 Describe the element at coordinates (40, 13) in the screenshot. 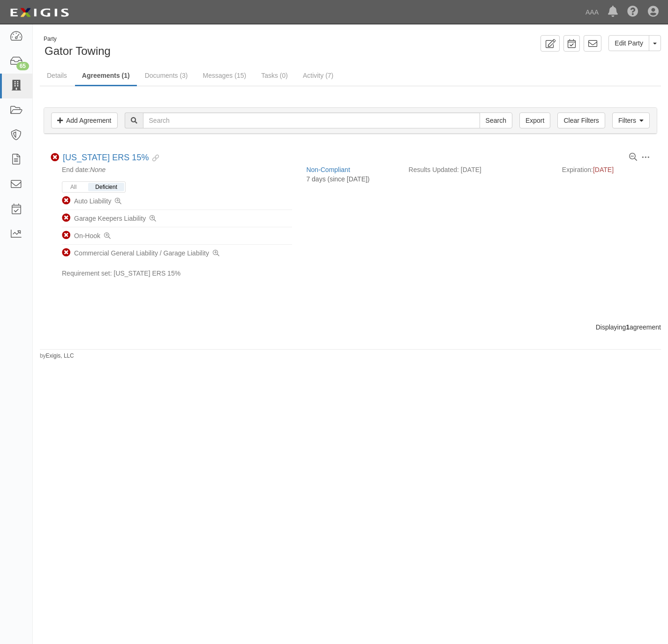

I see `img: logo-5460c22ac91f19d4615b14bd174203de0afe785f0fc80cf4dbbc73dc1793850b.png` at that location.